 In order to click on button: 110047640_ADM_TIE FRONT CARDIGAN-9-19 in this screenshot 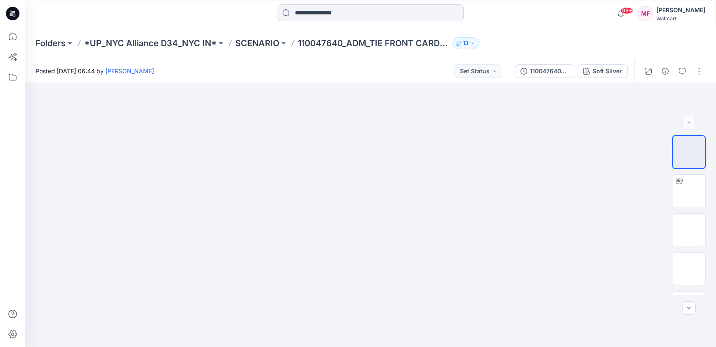, I will do `click(545, 71)`.